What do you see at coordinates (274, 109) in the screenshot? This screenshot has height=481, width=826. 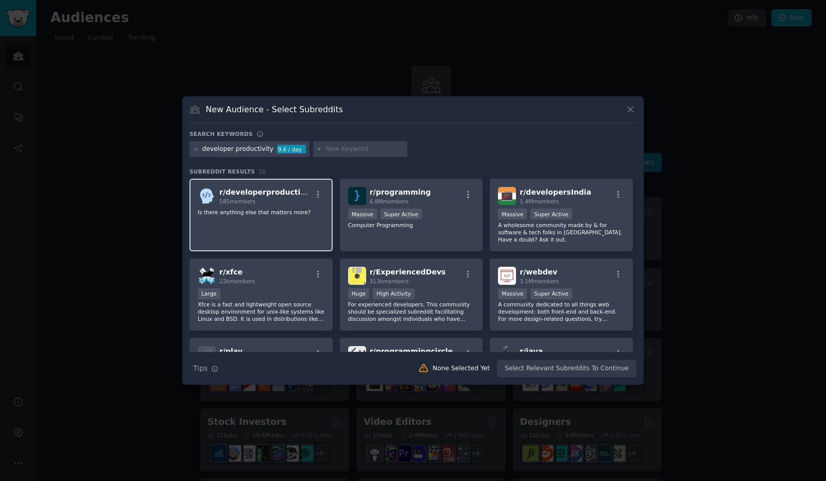 I see `h3: New Audience - Select Subreddits` at bounding box center [274, 109].